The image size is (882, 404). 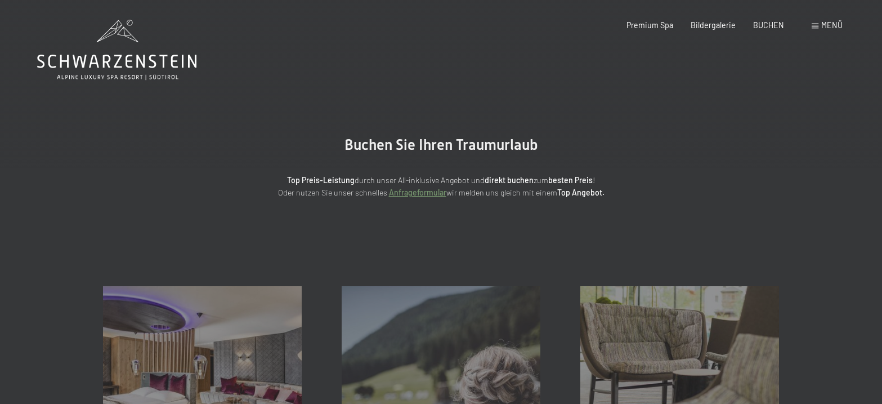 I want to click on span: Premium Spa, so click(x=650, y=25).